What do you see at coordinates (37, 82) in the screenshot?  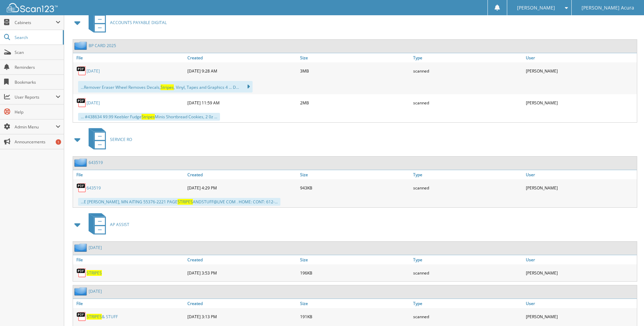 I see `span: Bookmarks` at bounding box center [37, 82].